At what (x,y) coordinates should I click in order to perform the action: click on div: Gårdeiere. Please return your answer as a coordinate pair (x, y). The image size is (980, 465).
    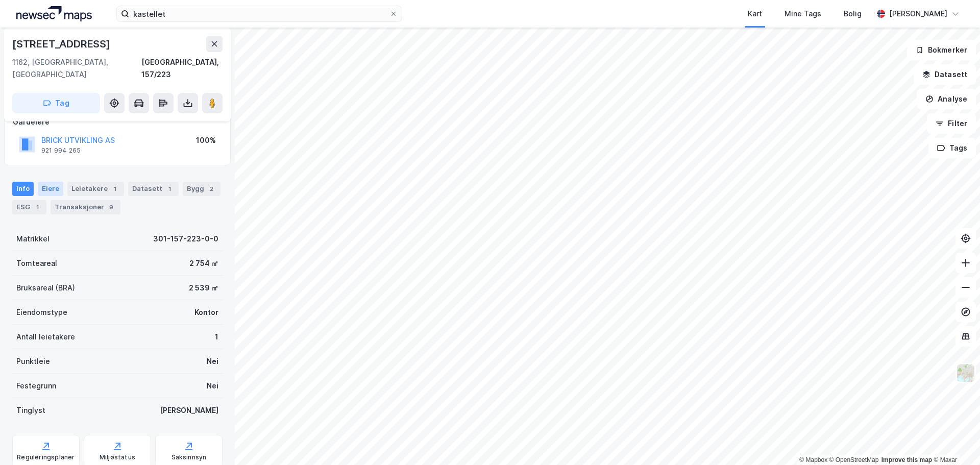
    Looking at the image, I should click on (118, 122).